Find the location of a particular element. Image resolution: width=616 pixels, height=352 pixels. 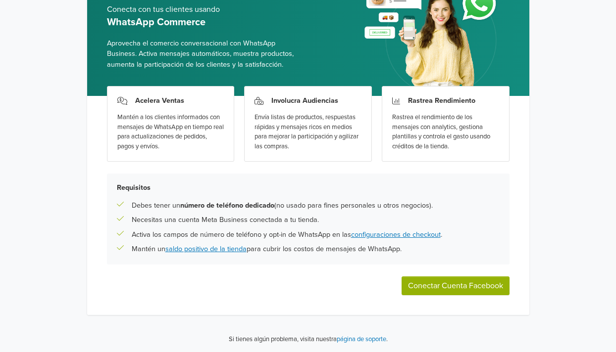

h5: Requisitos is located at coordinates (308, 188).